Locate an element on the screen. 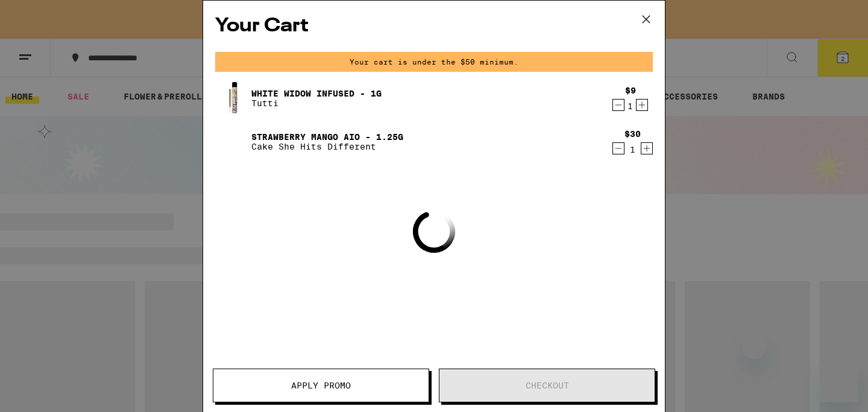 The image size is (868, 412). p: Tutti is located at coordinates (316, 103).